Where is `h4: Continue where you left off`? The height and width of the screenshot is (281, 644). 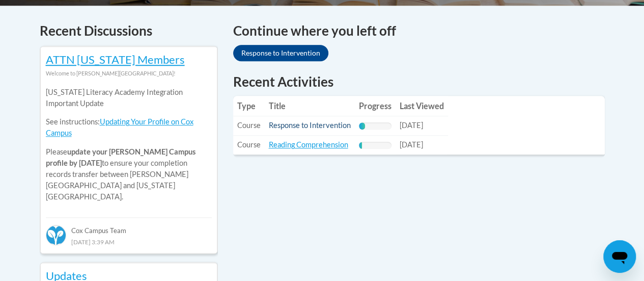 h4: Continue where you left off is located at coordinates (419, 30).